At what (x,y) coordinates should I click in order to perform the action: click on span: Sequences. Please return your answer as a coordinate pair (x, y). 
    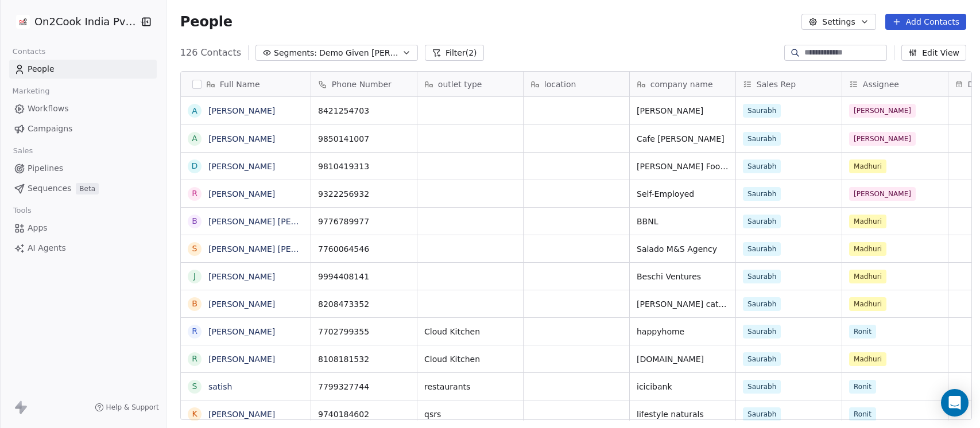
    Looking at the image, I should click on (49, 189).